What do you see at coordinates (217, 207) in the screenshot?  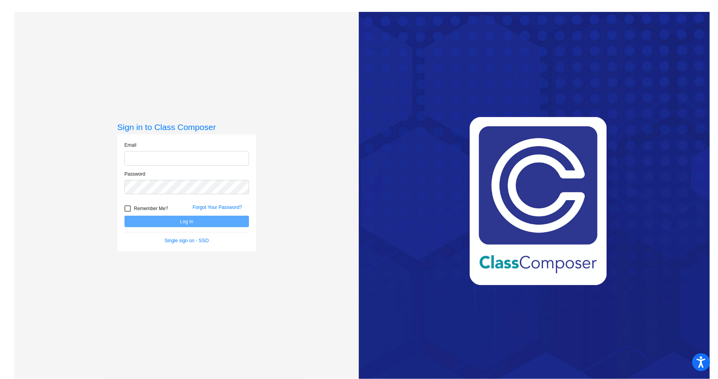 I see `a: Forgot Your Password?` at bounding box center [217, 207].